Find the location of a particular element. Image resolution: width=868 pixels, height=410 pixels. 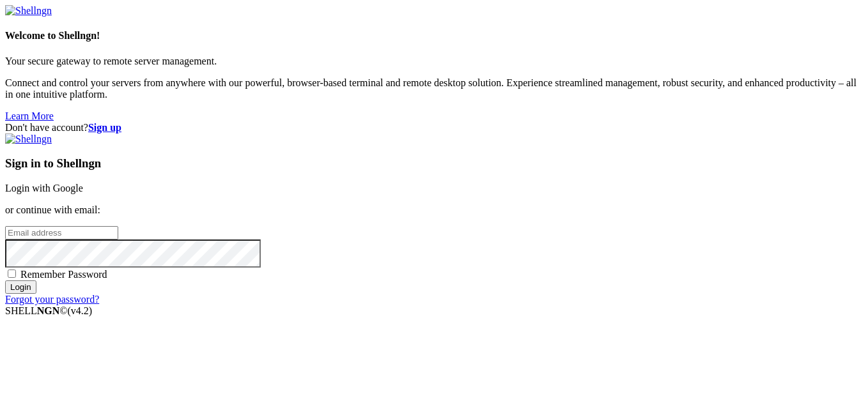

div: Don't have account? is located at coordinates (434, 128).